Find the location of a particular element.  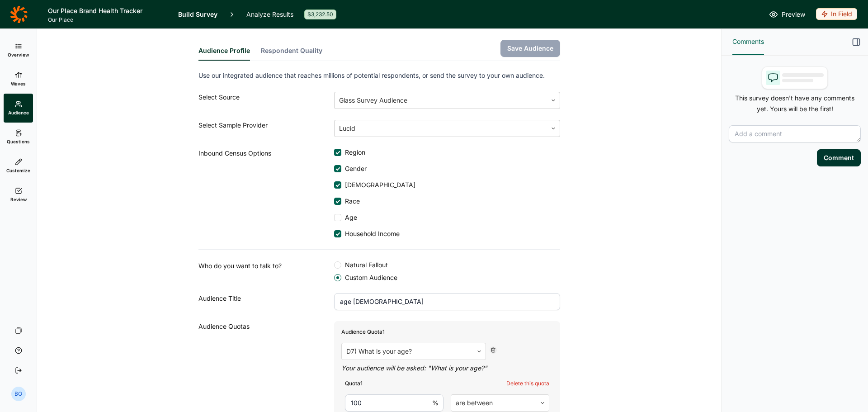

span: Age is located at coordinates (349, 217).